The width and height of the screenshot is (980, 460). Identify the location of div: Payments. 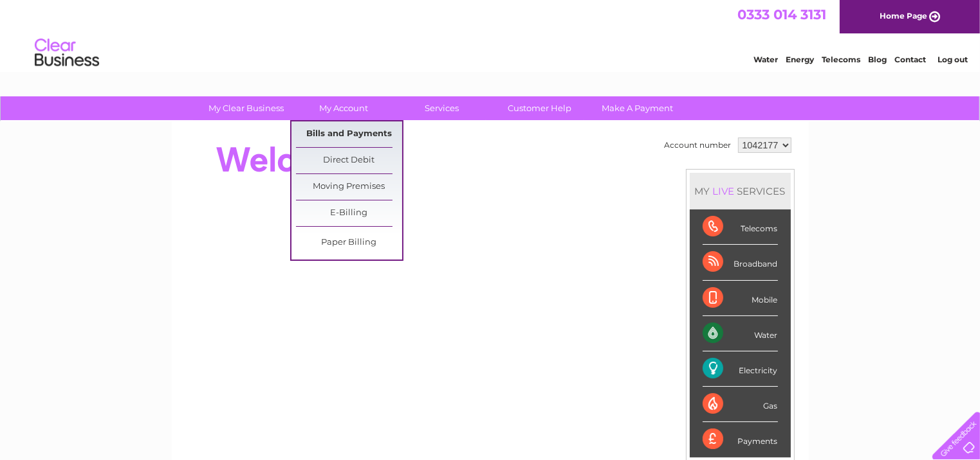
(740, 440).